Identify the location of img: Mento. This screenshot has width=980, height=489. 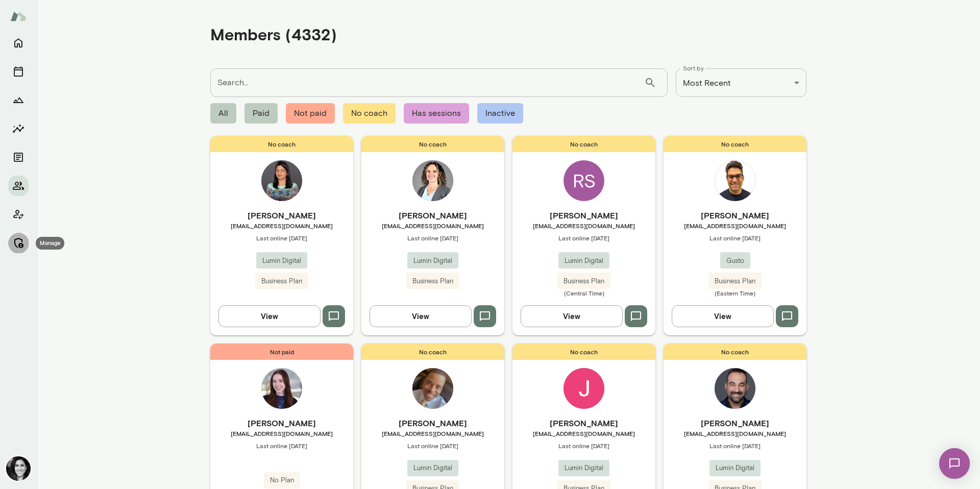
(18, 16).